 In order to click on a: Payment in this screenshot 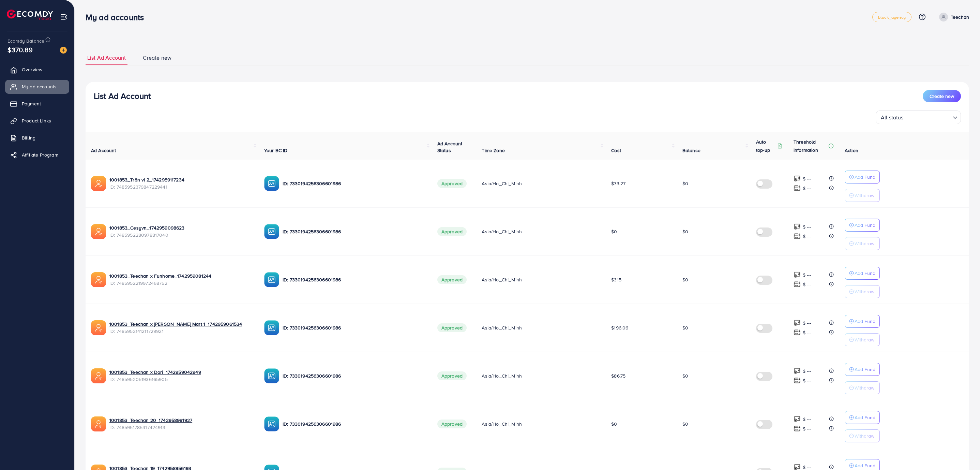, I will do `click(38, 104)`.